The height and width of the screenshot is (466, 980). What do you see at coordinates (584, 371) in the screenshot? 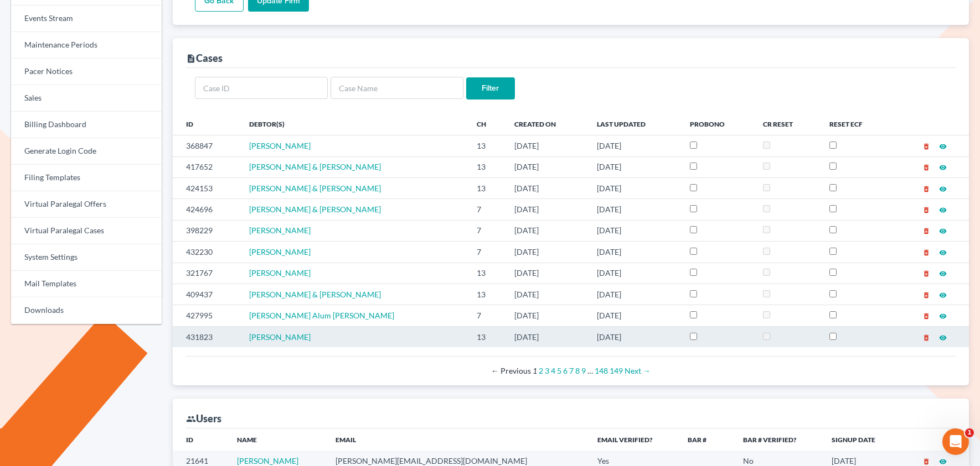
I see `a: Page 9` at bounding box center [584, 371].